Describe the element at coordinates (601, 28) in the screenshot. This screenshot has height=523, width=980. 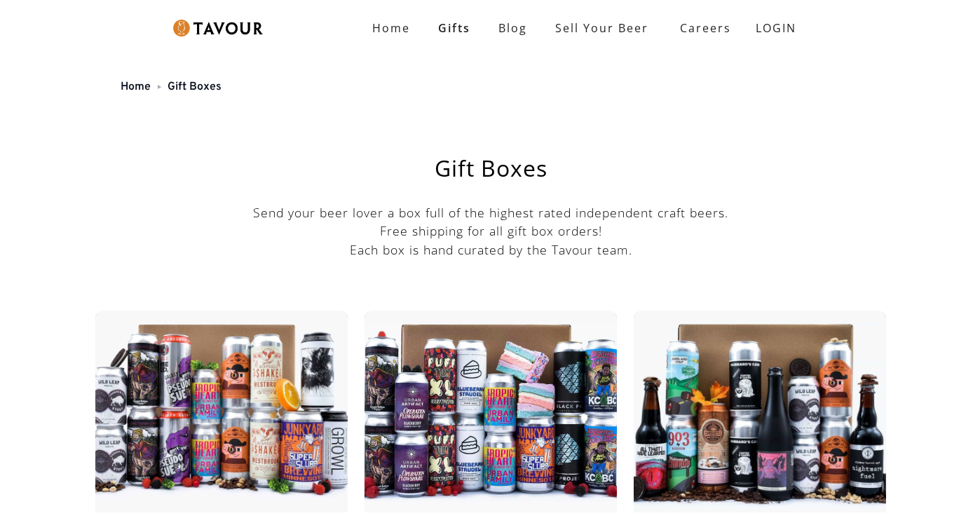
I see `a: Sell Your Beer` at that location.